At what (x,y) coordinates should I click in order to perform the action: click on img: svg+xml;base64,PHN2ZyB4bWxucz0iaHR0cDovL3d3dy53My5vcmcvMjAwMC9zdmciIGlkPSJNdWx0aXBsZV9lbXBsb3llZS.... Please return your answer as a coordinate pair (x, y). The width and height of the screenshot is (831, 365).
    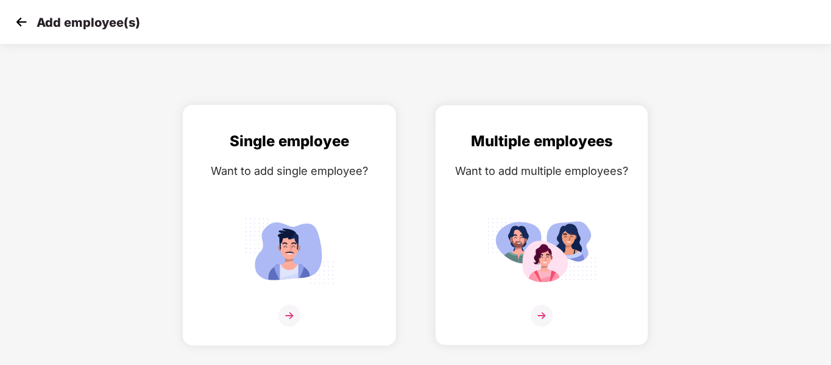
    Looking at the image, I should click on (542, 250).